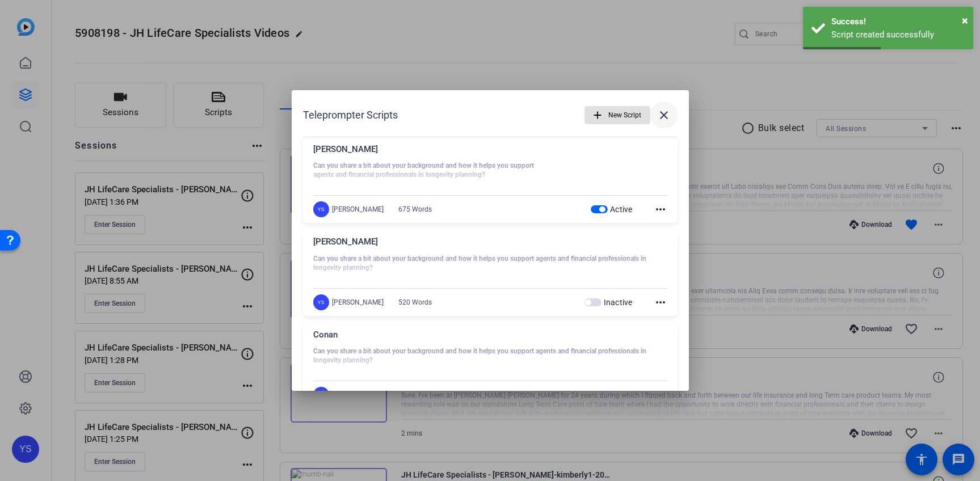 Image resolution: width=980 pixels, height=481 pixels. Describe the element at coordinates (624, 115) in the screenshot. I see `span: New Script` at that location.